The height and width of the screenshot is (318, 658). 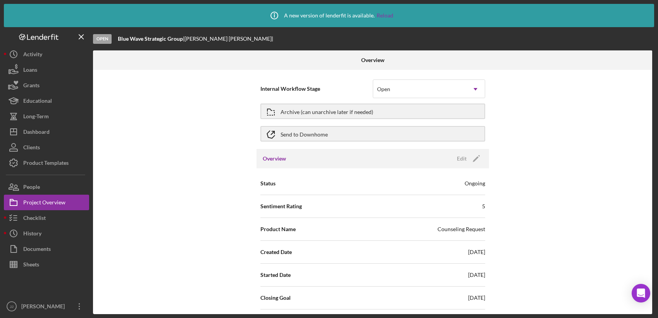 I want to click on div: Sheets, so click(x=31, y=265).